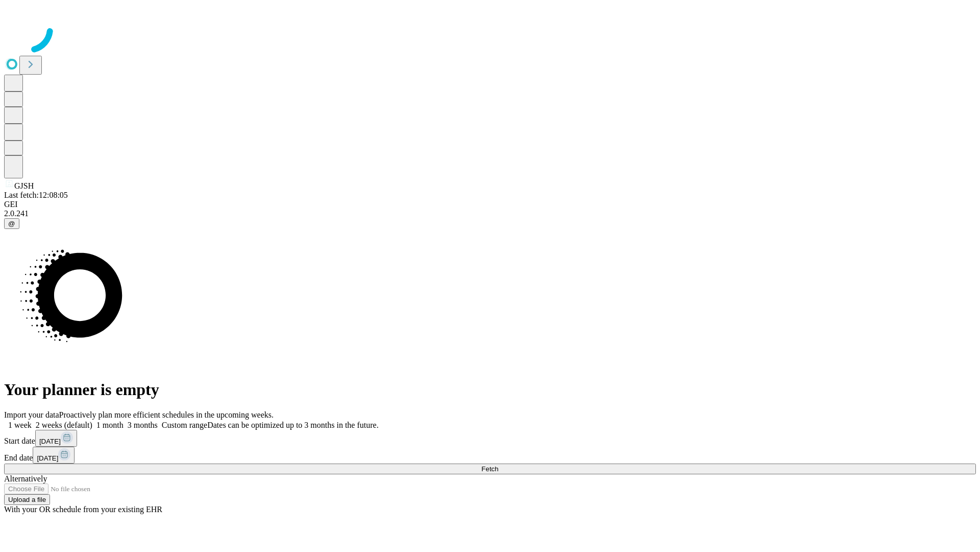 The image size is (980, 552). Describe the element at coordinates (292, 425) in the screenshot. I see `span: Dates can be optimized up to 3 months in the future.` at that location.